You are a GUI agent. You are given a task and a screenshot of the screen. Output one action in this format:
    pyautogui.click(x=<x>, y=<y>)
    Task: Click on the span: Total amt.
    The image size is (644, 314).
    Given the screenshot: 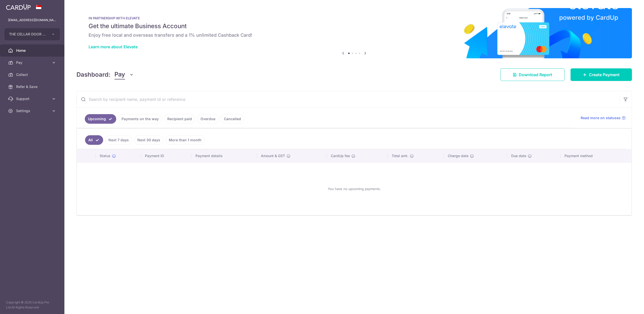 What is the action you would take?
    pyautogui.click(x=400, y=156)
    